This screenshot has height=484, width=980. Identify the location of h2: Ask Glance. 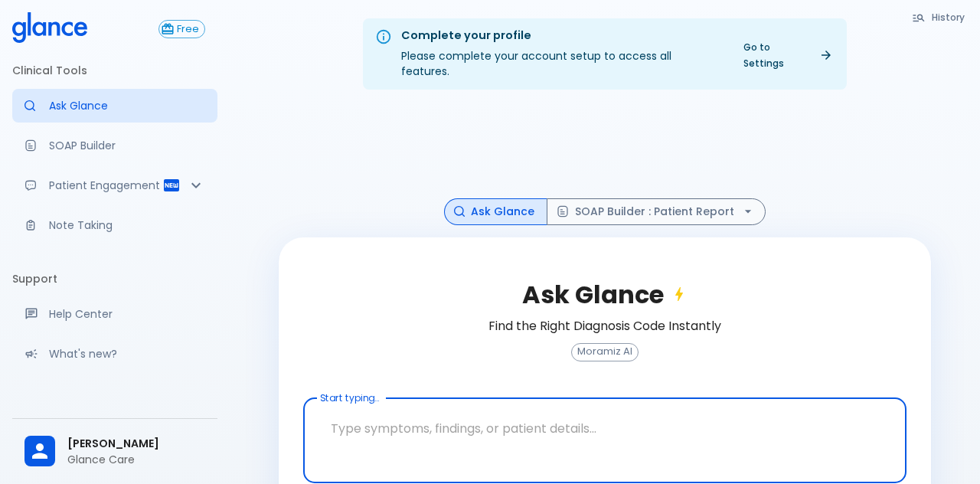
(605, 295).